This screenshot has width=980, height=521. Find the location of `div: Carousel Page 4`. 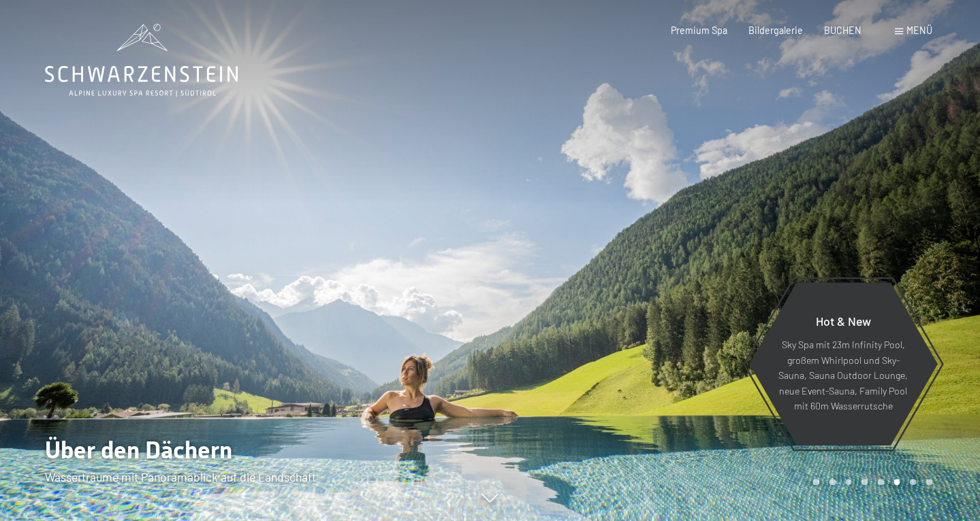

div: Carousel Page 4 is located at coordinates (865, 482).